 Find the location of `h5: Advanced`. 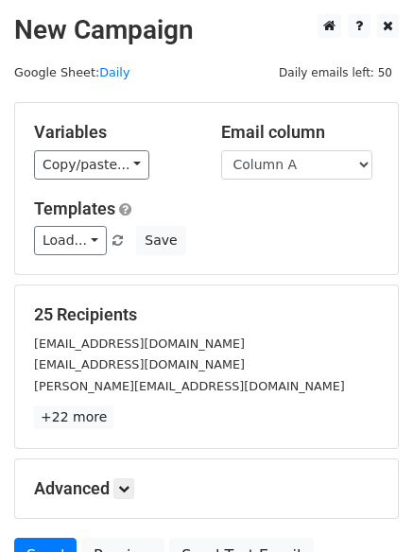

h5: Advanced is located at coordinates (206, 488).